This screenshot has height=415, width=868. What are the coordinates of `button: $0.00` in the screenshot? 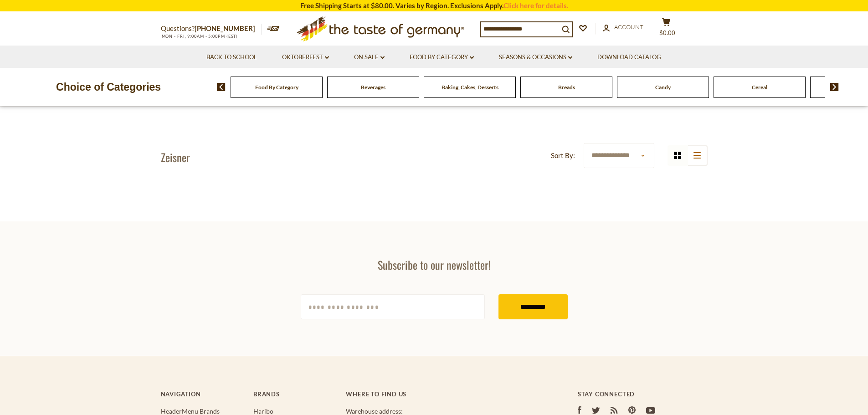 It's located at (666, 29).